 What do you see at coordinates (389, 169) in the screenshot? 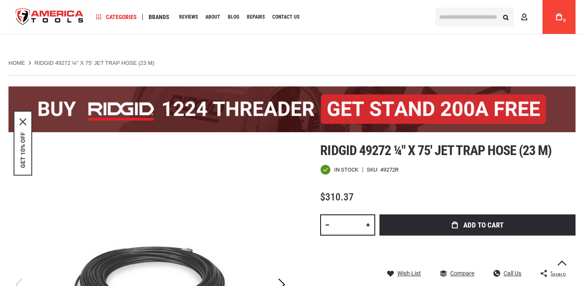
I see `div: 49272R` at bounding box center [389, 169].